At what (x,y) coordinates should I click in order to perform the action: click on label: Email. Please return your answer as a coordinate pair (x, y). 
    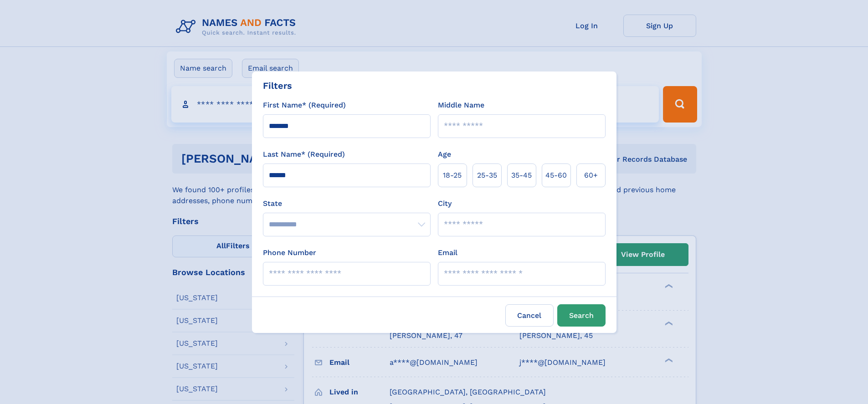
    Looking at the image, I should click on (448, 252).